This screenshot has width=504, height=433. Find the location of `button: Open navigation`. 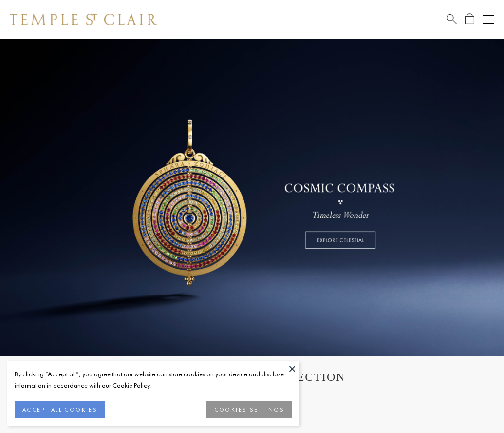

button: Open navigation is located at coordinates (488, 19).